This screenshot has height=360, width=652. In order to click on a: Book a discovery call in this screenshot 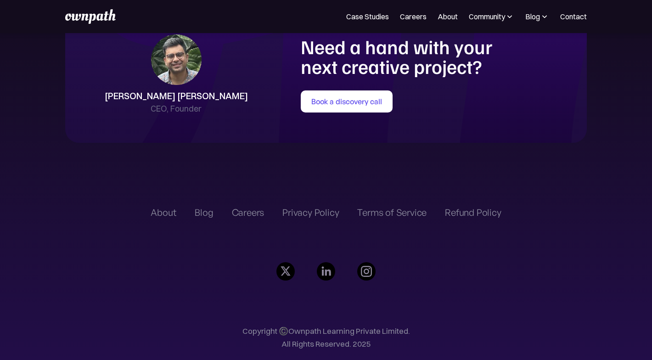, I will do `click(347, 101)`.